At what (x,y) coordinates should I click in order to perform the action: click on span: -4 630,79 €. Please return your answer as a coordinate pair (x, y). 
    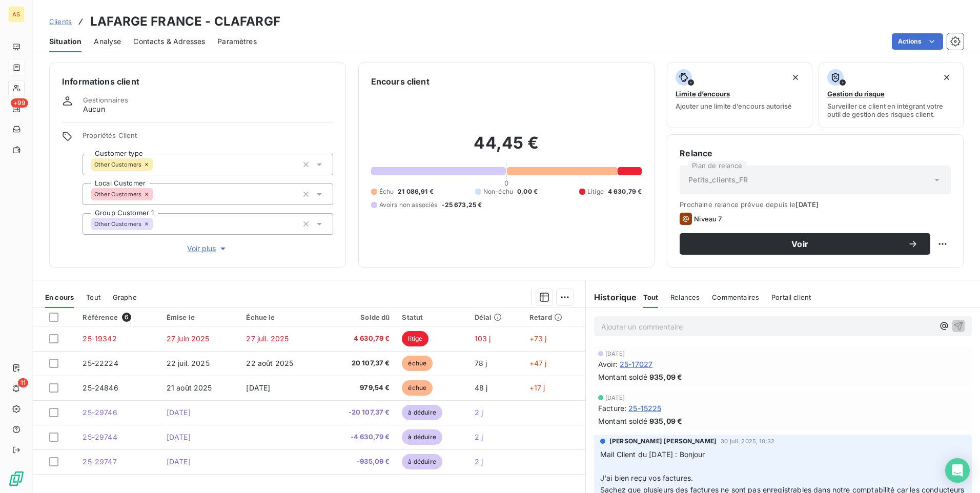
    Looking at the image, I should click on (359, 437).